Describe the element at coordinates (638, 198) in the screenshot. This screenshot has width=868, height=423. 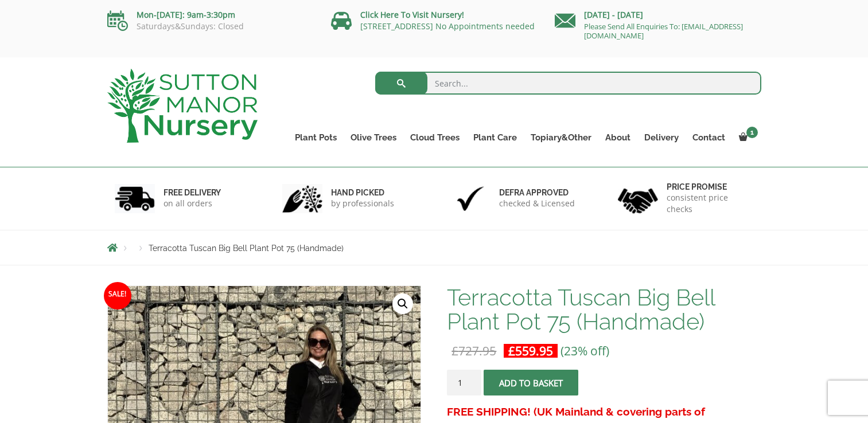
I see `img: 4.jpg` at that location.